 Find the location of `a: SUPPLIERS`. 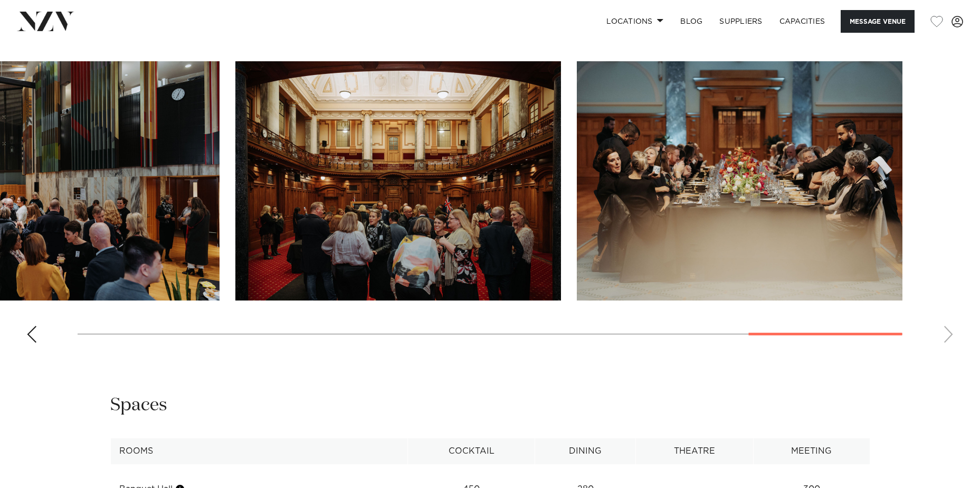

a: SUPPLIERS is located at coordinates (740, 21).